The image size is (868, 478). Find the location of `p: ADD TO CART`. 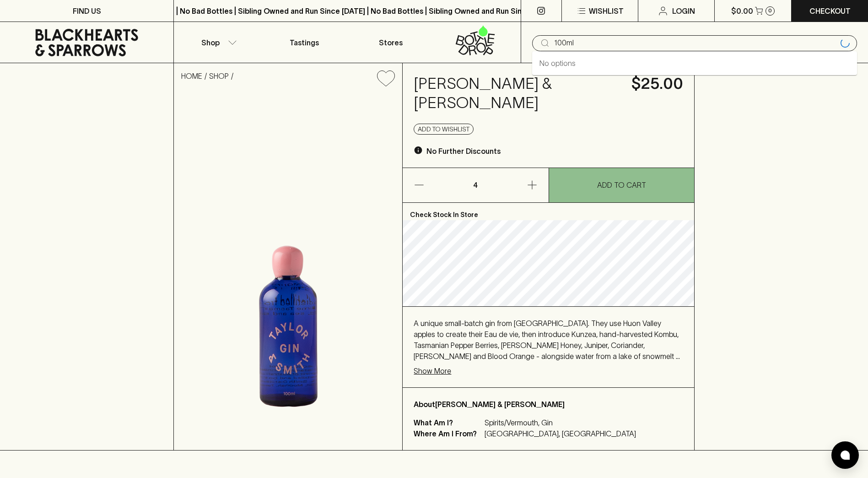

p: ADD TO CART is located at coordinates (622, 185).